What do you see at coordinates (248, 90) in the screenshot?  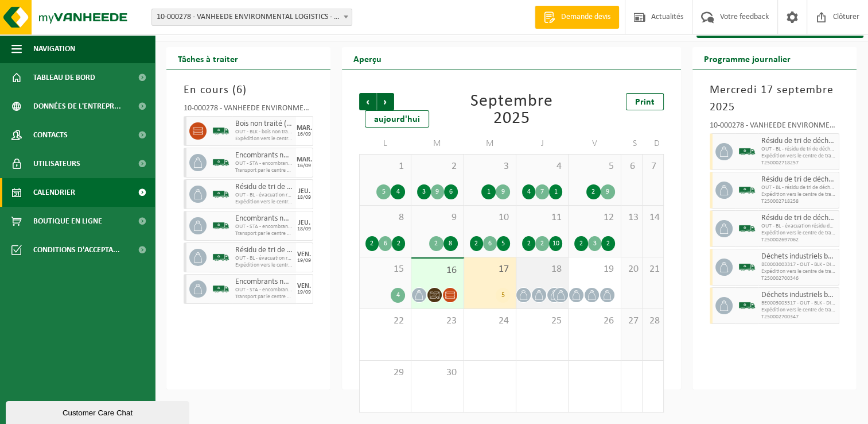 I see `h3: En cours ( )` at bounding box center [248, 90].